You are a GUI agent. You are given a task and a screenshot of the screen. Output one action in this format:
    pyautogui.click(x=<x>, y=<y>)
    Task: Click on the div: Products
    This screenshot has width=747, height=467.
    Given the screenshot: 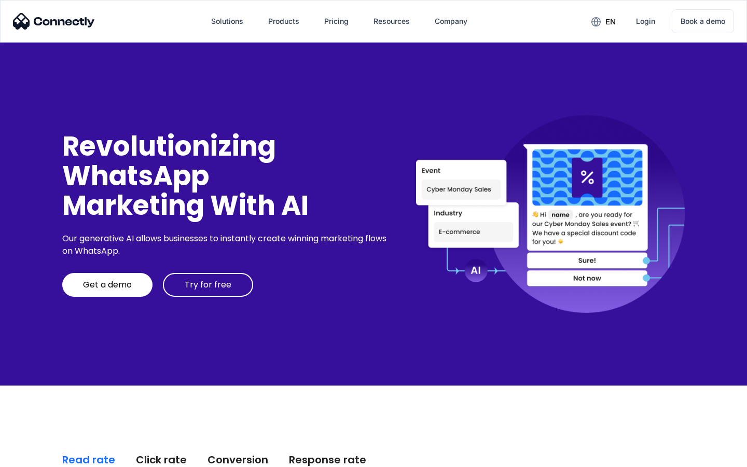 What is the action you would take?
    pyautogui.click(x=284, y=21)
    